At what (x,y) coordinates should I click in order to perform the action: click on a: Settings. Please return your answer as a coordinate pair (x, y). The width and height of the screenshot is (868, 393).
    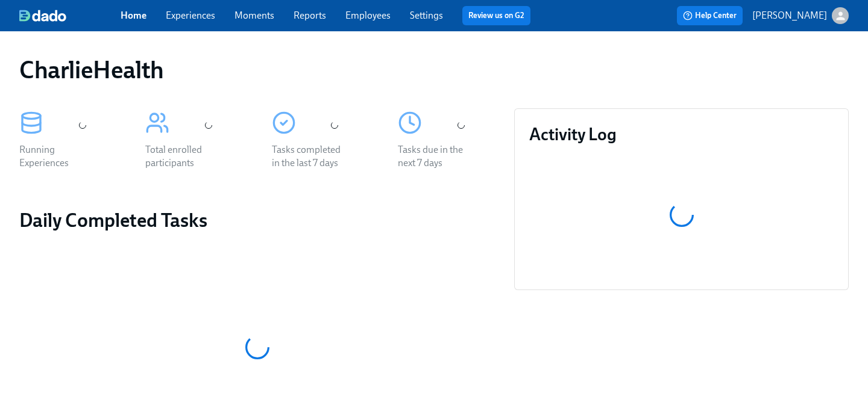
    Looking at the image, I should click on (426, 15).